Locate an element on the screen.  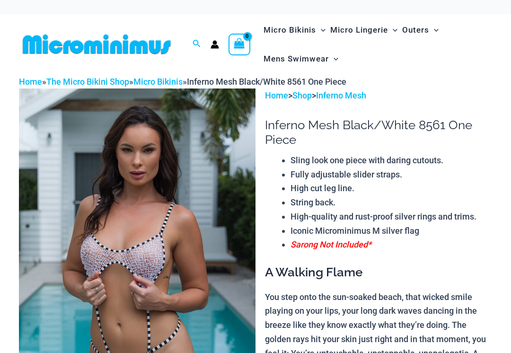
a: Search icon link is located at coordinates (197, 44).